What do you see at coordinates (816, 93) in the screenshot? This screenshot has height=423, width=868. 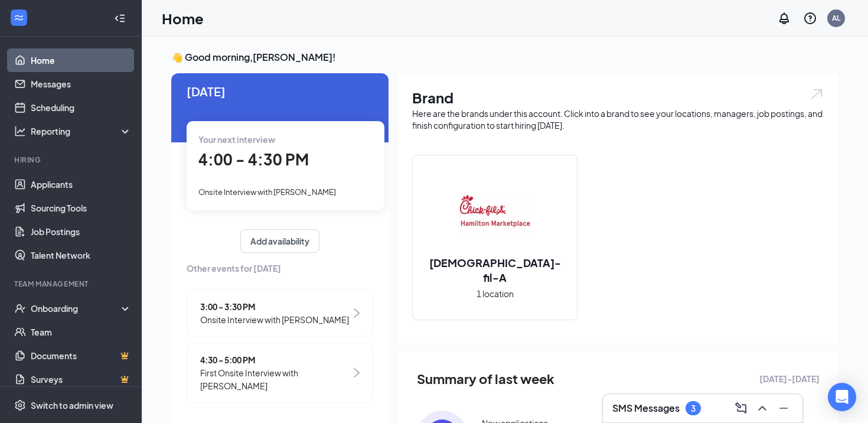 I see `img: open.6027fd2a22e1237b5b06.svg` at bounding box center [816, 93].